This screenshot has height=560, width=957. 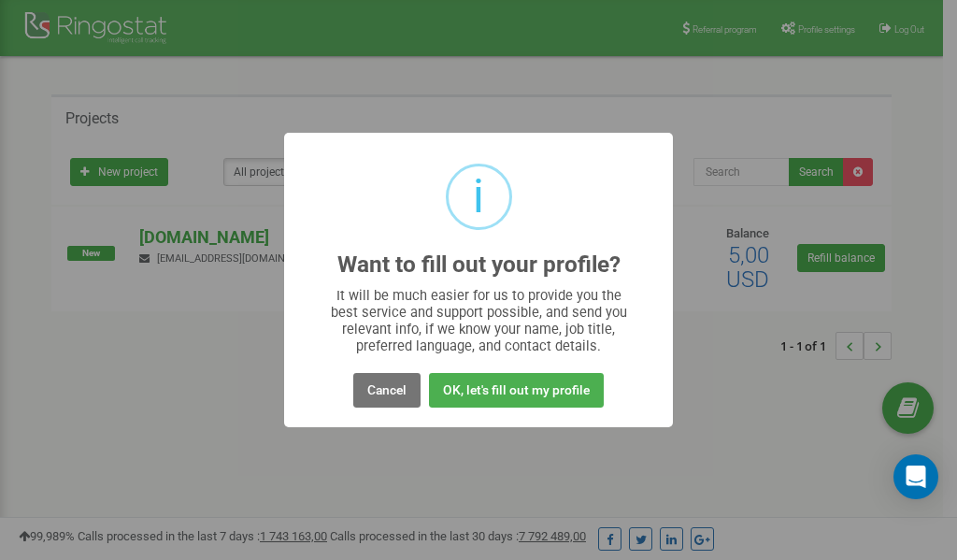 I want to click on h2: Want to fill out your profile?, so click(x=478, y=265).